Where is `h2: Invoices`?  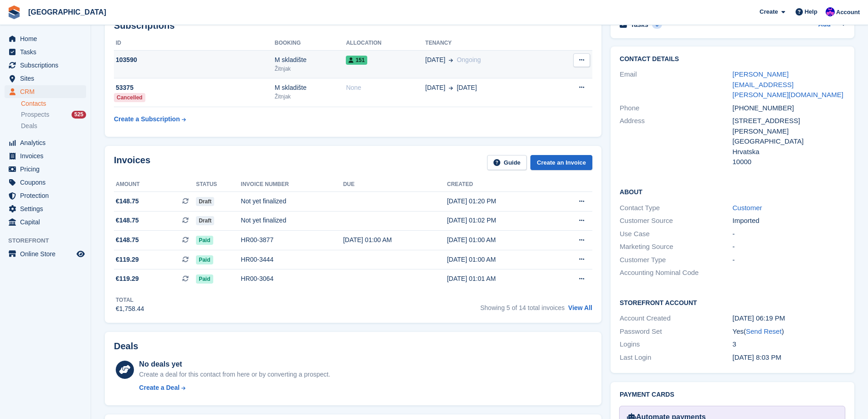
h2: Invoices is located at coordinates (132, 162).